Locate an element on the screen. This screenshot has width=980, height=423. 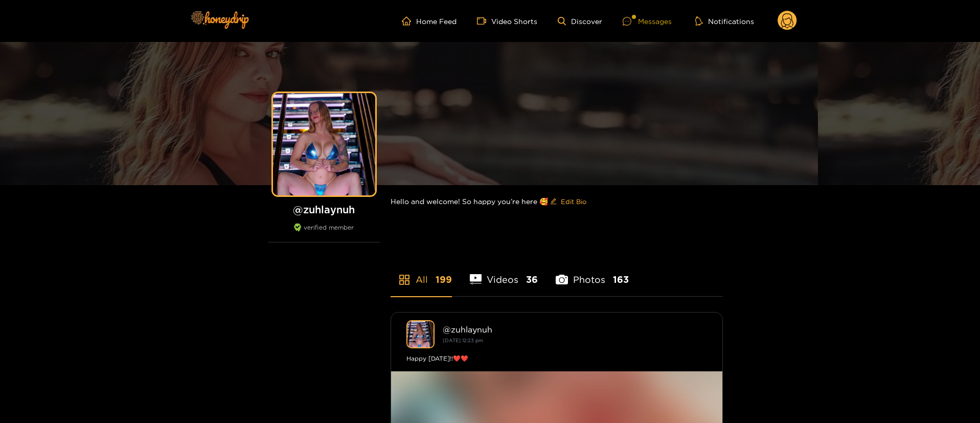
span: 199 is located at coordinates (444, 280).